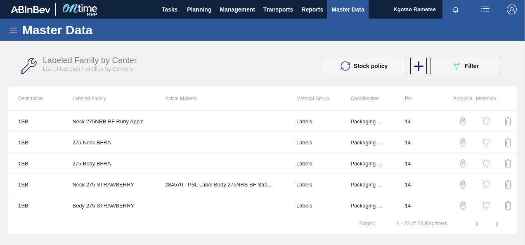 This screenshot has height=245, width=525. I want to click on td: Neck 275 STRAWBERRY, so click(109, 184).